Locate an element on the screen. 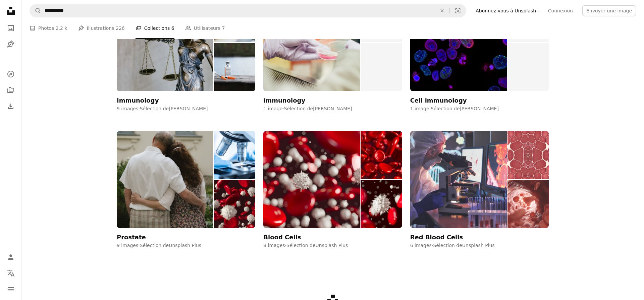  img: premium_photo-1671543331700-bfc48b948128 is located at coordinates (381, 155).